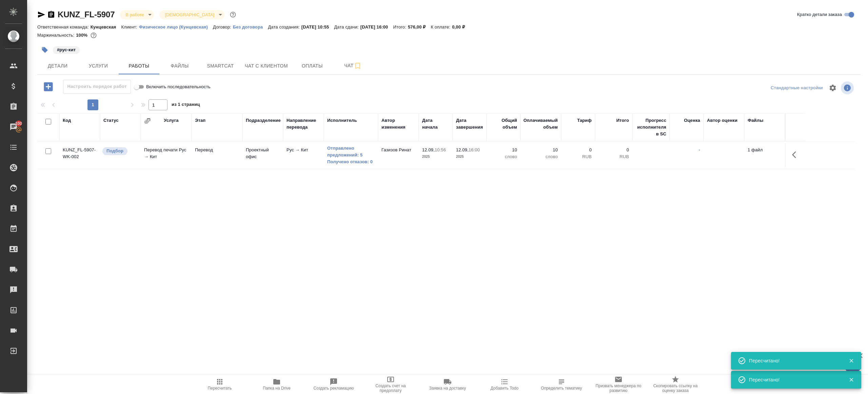 The width and height of the screenshot is (868, 394). What do you see at coordinates (233, 15) in the screenshot?
I see `button: Доп статусы указывают на важность/срочность заказа` at bounding box center [233, 15].